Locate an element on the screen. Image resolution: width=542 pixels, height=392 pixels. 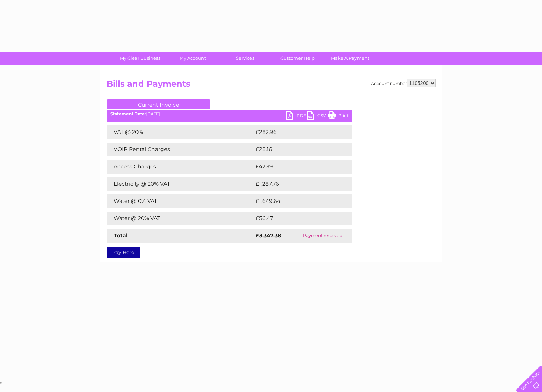
h2: Bills and Payments is located at coordinates (271, 86).